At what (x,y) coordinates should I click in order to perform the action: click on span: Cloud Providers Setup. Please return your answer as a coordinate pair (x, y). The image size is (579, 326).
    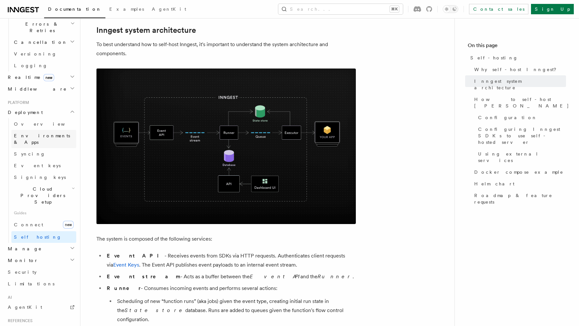
    Looking at the image, I should click on (42, 195).